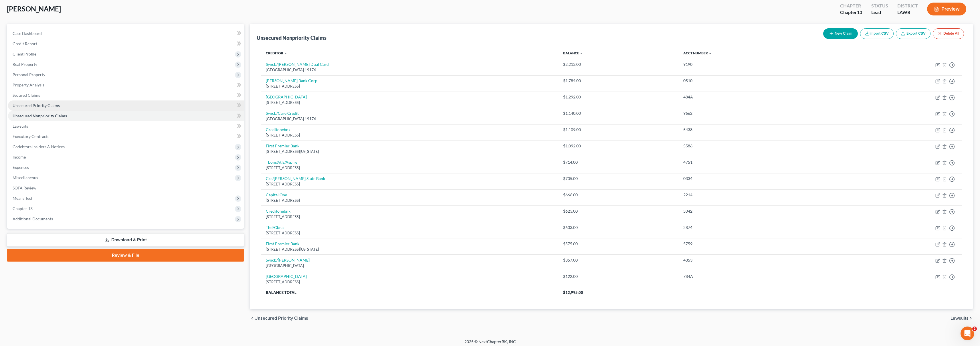  Describe the element at coordinates (619, 130) in the screenshot. I see `div: $1,109.00` at that location.